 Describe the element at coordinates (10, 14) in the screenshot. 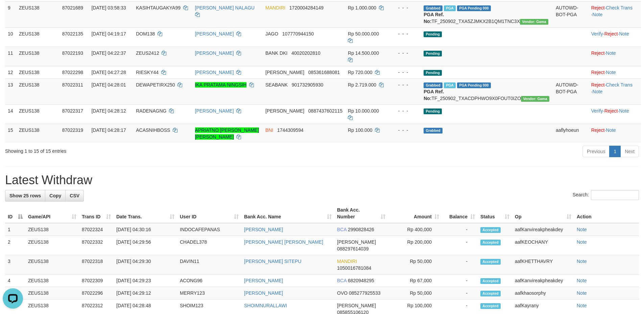

I see `td: 9` at that location.